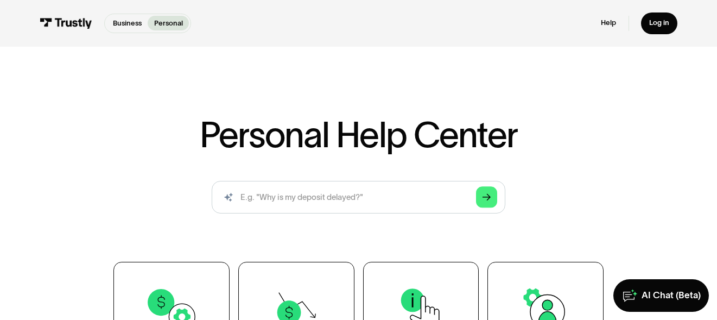  What do you see at coordinates (608, 23) in the screenshot?
I see `a: Help` at bounding box center [608, 23].